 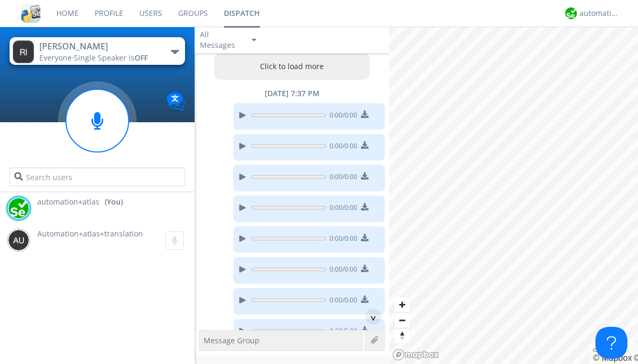 What do you see at coordinates (402, 304) in the screenshot?
I see `span: Zoom in` at bounding box center [402, 304].